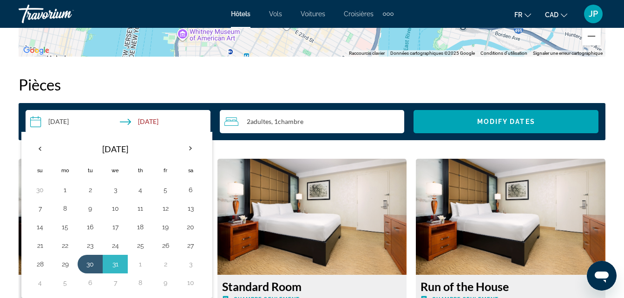 The image size is (624, 298). I want to click on button: Day 20, so click(191, 227).